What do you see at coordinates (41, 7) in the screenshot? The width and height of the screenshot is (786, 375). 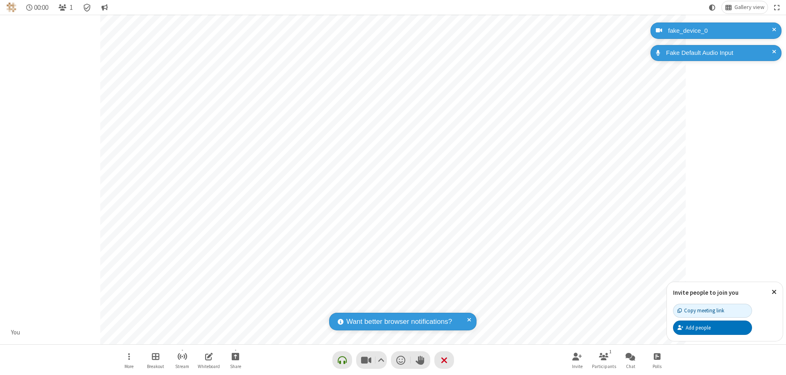 I see `span: 00:00` at bounding box center [41, 7].